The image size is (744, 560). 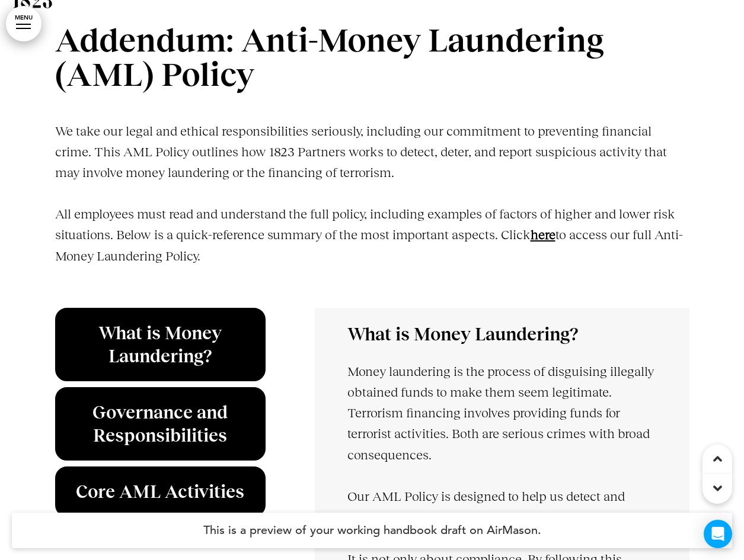 What do you see at coordinates (717, 534) in the screenshot?
I see `div: Open Intercom Messenger` at bounding box center [717, 534].